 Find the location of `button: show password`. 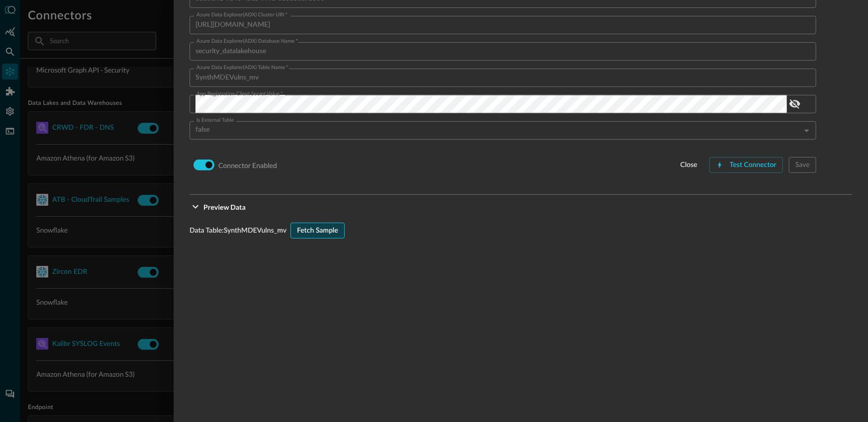

button: show password is located at coordinates (795, 104).